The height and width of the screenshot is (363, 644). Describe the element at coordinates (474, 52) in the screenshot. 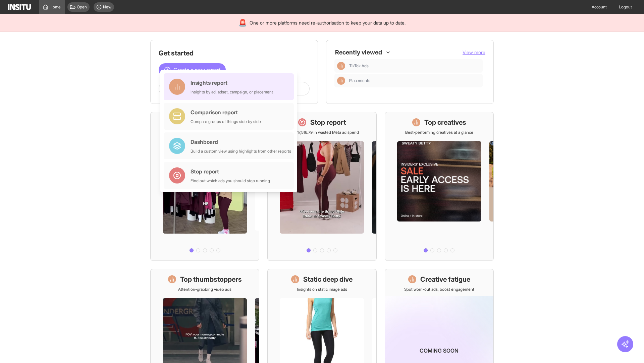

I see `span: View more` at that location.